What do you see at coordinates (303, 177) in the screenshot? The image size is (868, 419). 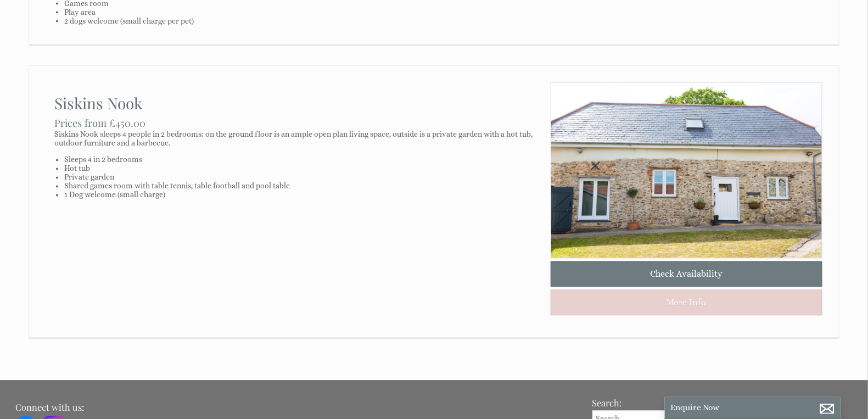 I see `li: Private garden` at bounding box center [303, 177].